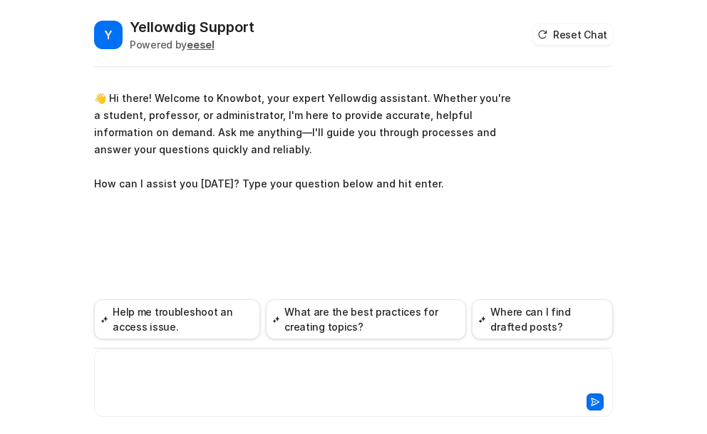 This screenshot has height=434, width=707. What do you see at coordinates (366, 319) in the screenshot?
I see `button: What are the best practices for creating topics?` at bounding box center [366, 319].